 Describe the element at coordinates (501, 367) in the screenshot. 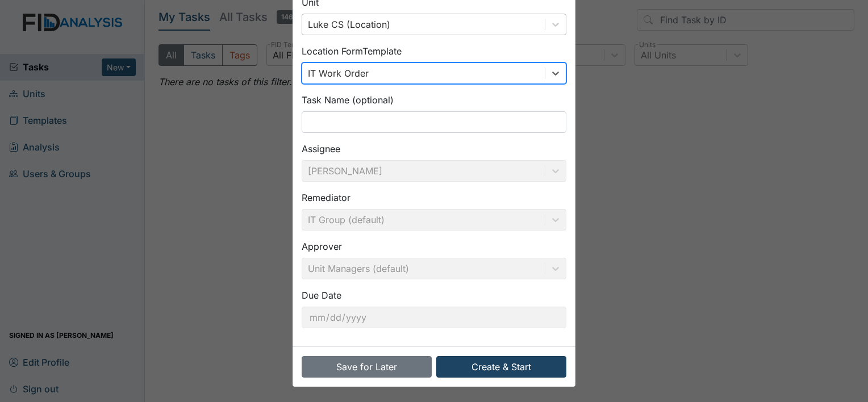

I see `button: Create & Start` at that location.